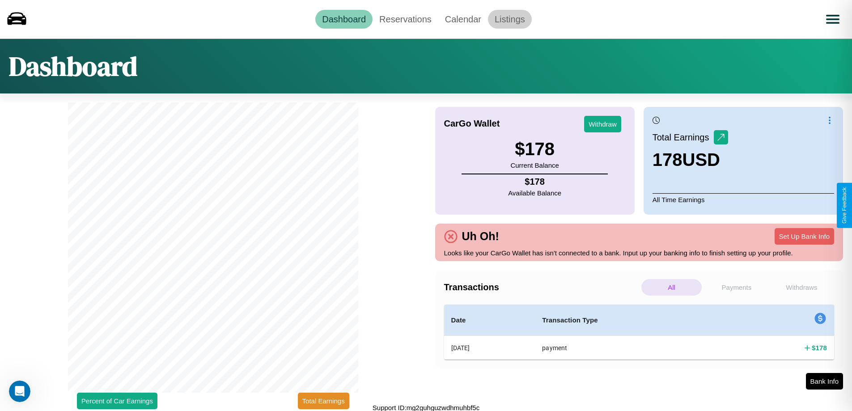  Describe the element at coordinates (472, 123) in the screenshot. I see `h4: CarGo Wallet` at that location.